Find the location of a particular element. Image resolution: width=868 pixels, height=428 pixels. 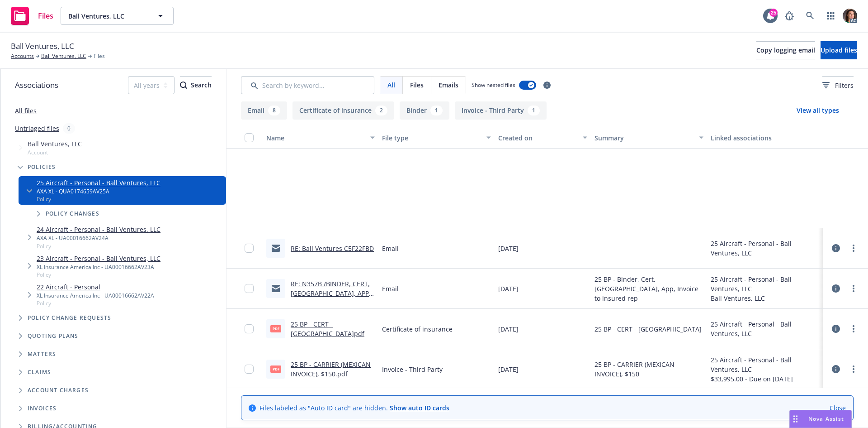

span: Policies is located at coordinates (42, 167).